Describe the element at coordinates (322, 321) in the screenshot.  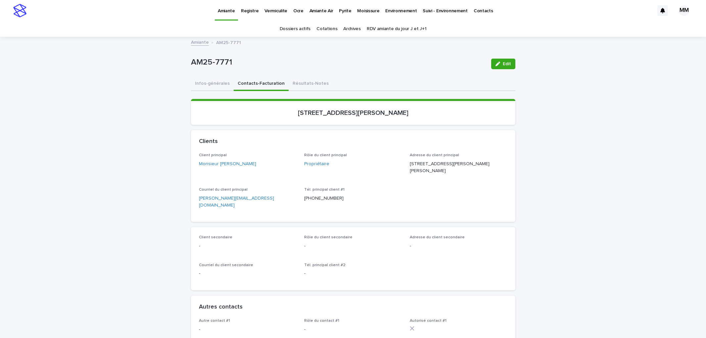
I see `span: Rôle du contact #1` at that location.